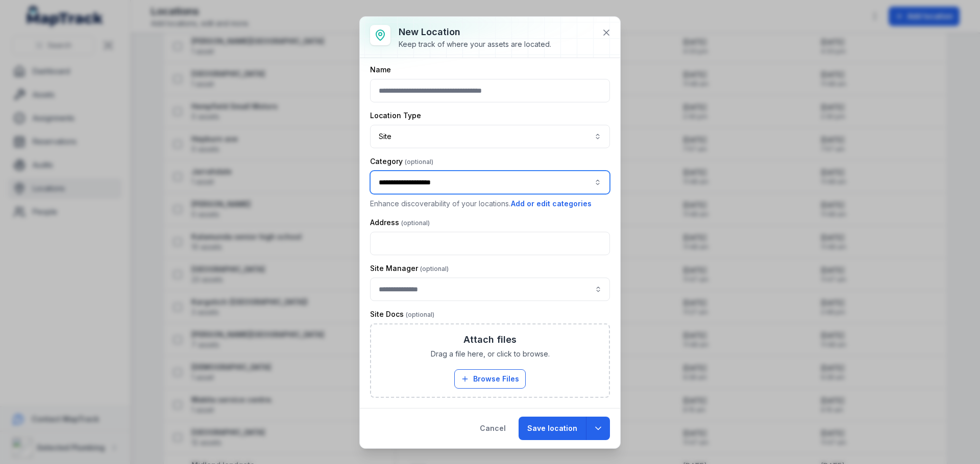 The image size is (980, 464). Describe the element at coordinates (490, 354) in the screenshot. I see `span: Drag a file here, or click to browse.` at that location.